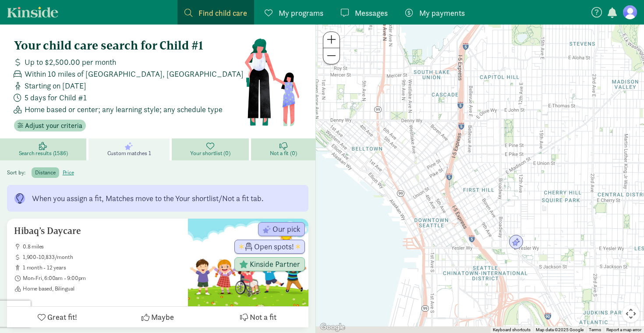 The image size is (644, 333). What do you see at coordinates (274, 247) in the screenshot?
I see `span: Open spots!` at bounding box center [274, 247].